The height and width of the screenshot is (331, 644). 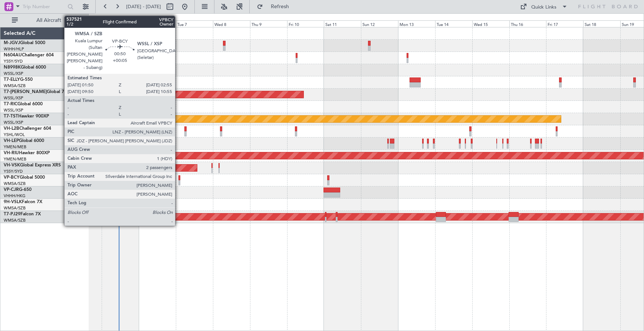 What do you see at coordinates (544, 7) in the screenshot?
I see `button: Quick Links` at bounding box center [544, 7].